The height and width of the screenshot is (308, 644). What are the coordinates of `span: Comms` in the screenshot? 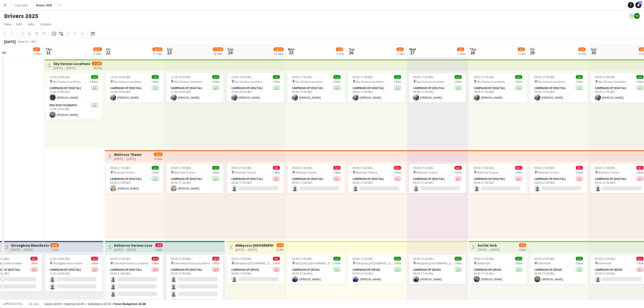 It's located at (45, 24).